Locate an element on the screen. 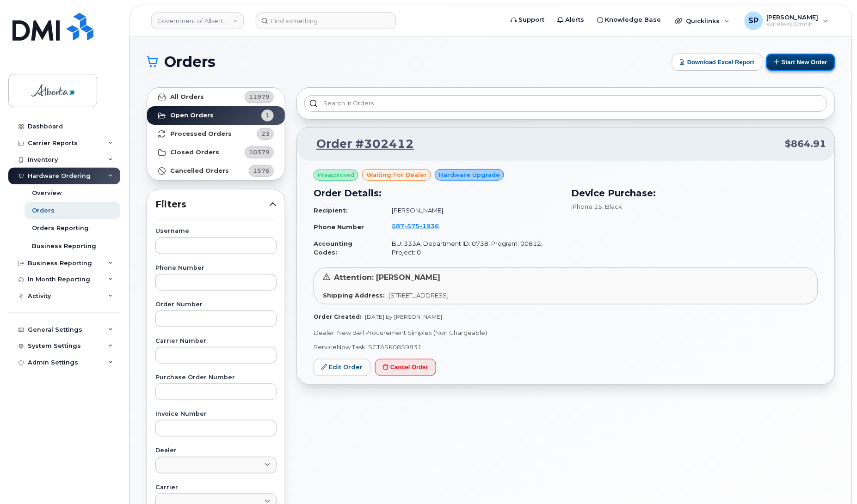 Image resolution: width=857 pixels, height=504 pixels. p: Dealer: New Bell Procurement Simplex (Non Chargeable) is located at coordinates (565, 333).